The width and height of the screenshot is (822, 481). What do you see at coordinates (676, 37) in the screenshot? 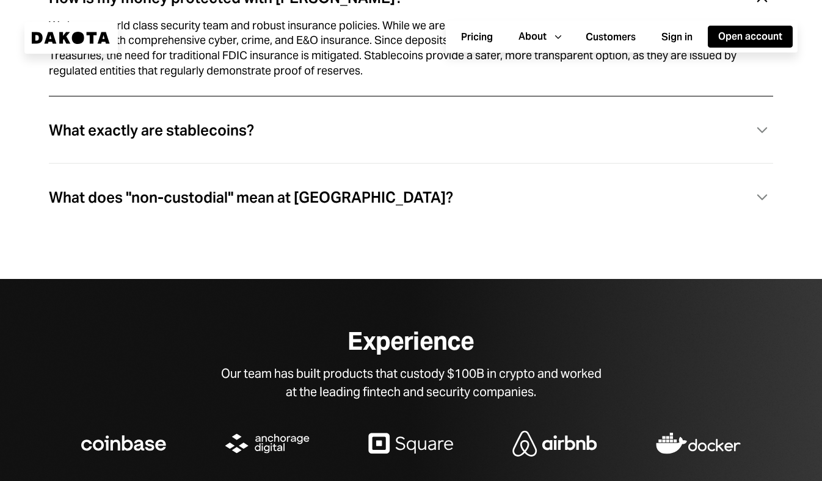
I see `a: Sign in` at bounding box center [676, 37].